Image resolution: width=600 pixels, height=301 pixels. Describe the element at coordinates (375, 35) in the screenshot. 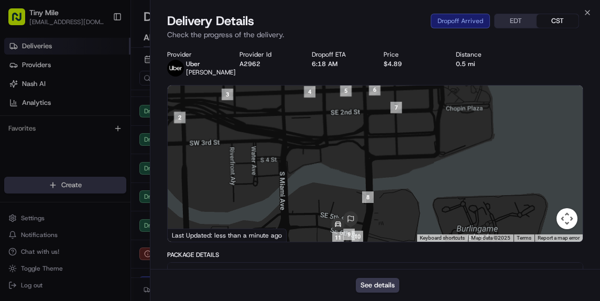

I see `p: Check the progress of the delivery.` at that location.